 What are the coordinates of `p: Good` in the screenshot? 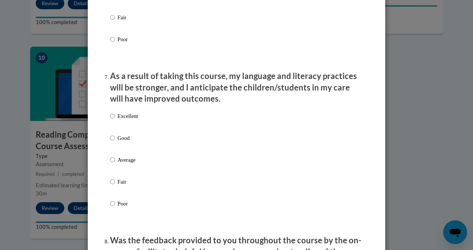 It's located at (127, 138).